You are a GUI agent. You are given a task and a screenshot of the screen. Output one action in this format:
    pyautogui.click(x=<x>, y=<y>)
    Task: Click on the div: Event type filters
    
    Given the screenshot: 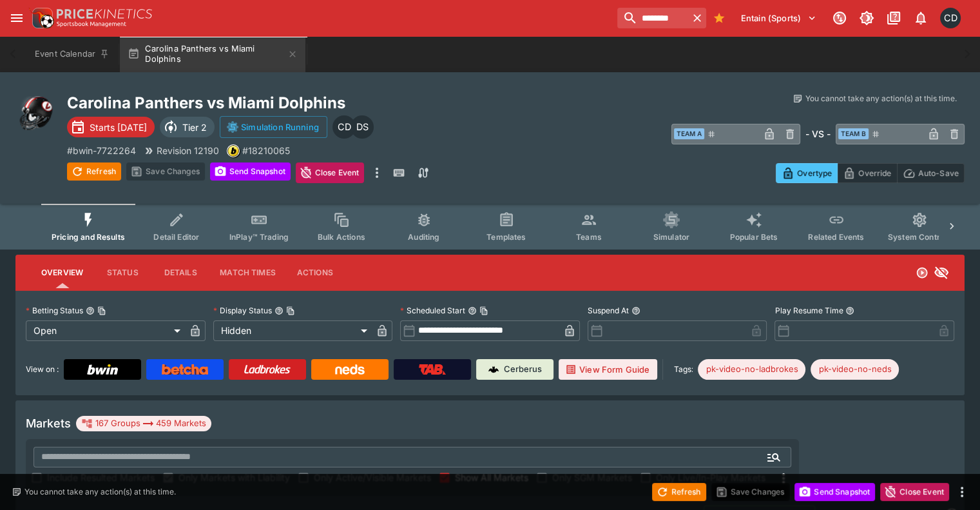 What is the action you would take?
    pyautogui.click(x=490, y=226)
    